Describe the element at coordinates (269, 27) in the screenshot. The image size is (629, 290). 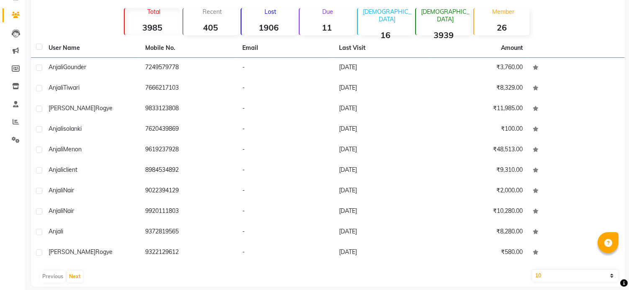
I see `strong: 1906` at that location.